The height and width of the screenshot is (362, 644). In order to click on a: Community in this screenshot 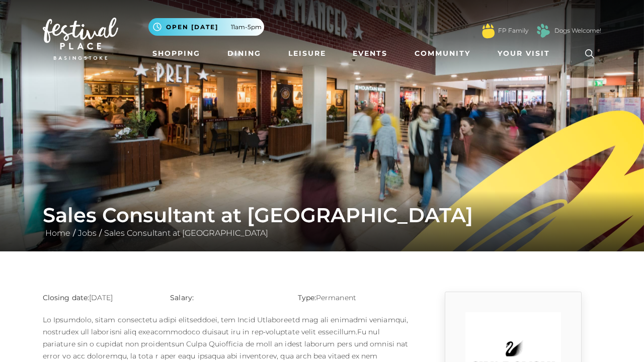, I will do `click(442, 53)`.